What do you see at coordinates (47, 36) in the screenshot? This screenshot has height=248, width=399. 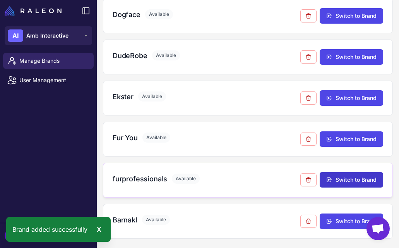 I see `span: Amb Interactive` at bounding box center [47, 36].